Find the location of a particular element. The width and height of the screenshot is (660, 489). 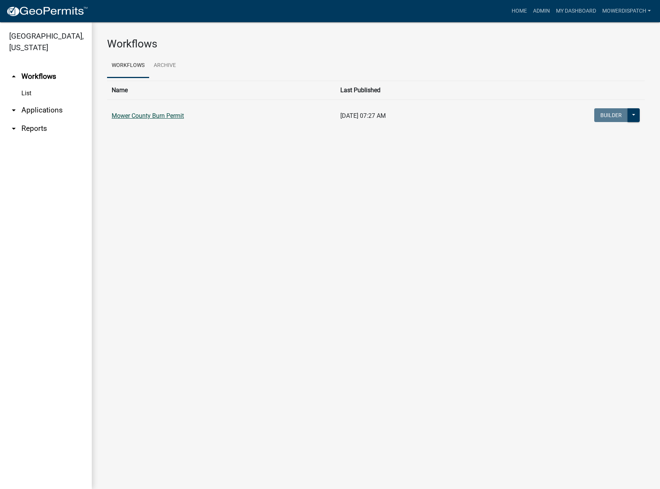

button: Builder is located at coordinates (611, 115).